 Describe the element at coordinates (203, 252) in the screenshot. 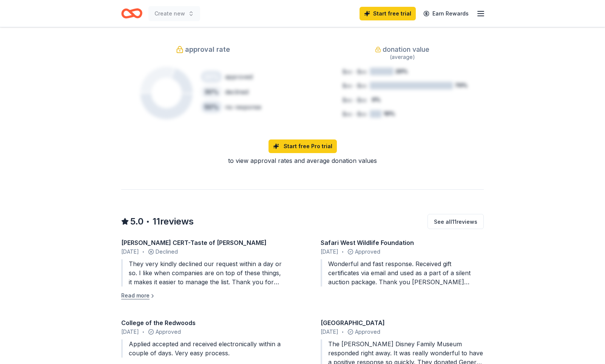

I see `div: Declined` at that location.